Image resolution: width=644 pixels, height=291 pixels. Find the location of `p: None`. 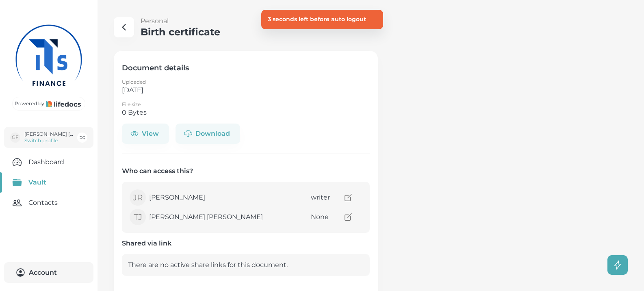

p: None is located at coordinates (324, 217).